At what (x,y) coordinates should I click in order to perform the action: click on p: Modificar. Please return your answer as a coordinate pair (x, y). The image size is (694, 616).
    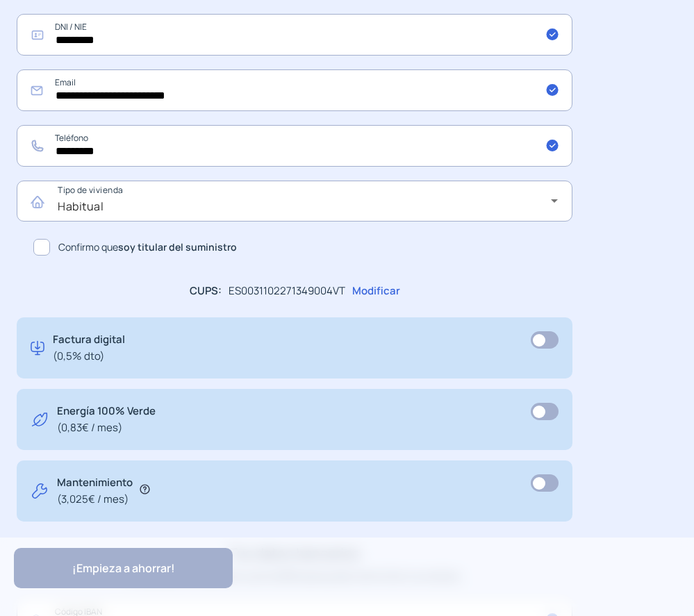
    Looking at the image, I should click on (376, 291).